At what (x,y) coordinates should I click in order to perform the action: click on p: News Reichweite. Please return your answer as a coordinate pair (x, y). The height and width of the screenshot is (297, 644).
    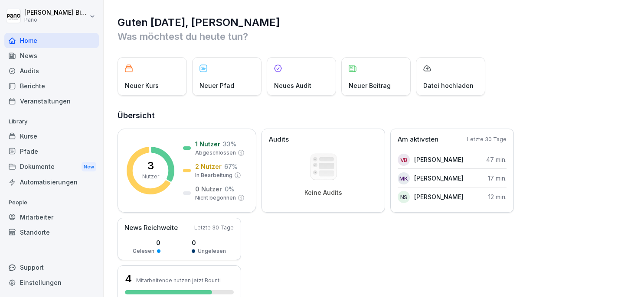
    Looking at the image, I should click on (151, 228).